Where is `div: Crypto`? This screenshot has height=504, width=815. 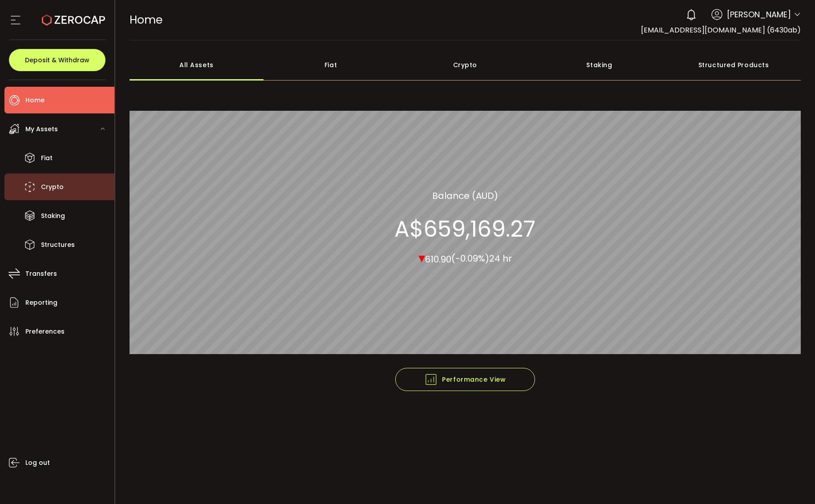
div: Crypto is located at coordinates (465, 65).